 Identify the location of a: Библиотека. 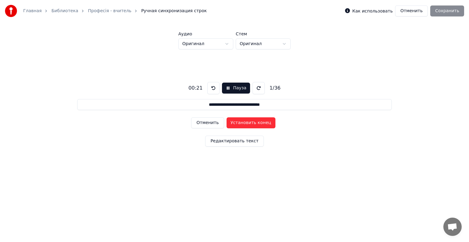
(65, 11).